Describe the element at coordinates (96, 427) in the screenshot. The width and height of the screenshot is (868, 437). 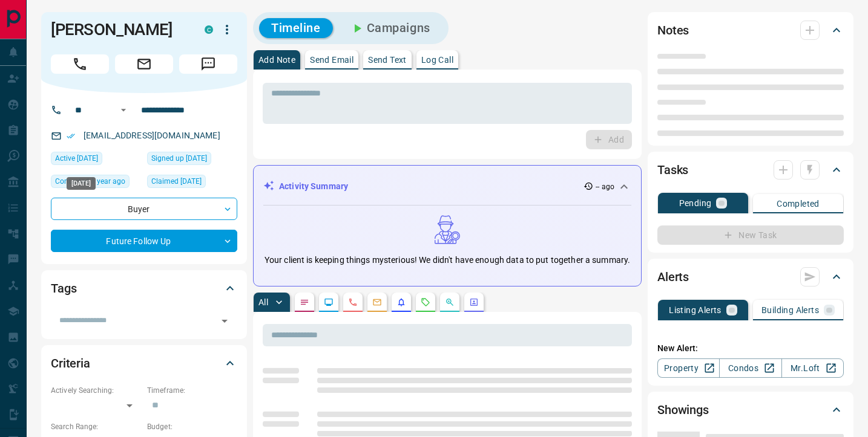
I see `p: Search Range:` at that location.